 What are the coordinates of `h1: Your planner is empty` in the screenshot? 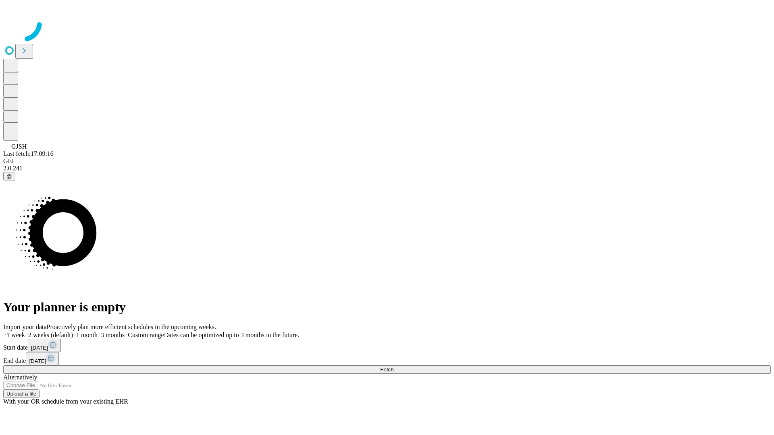 It's located at (387, 307).